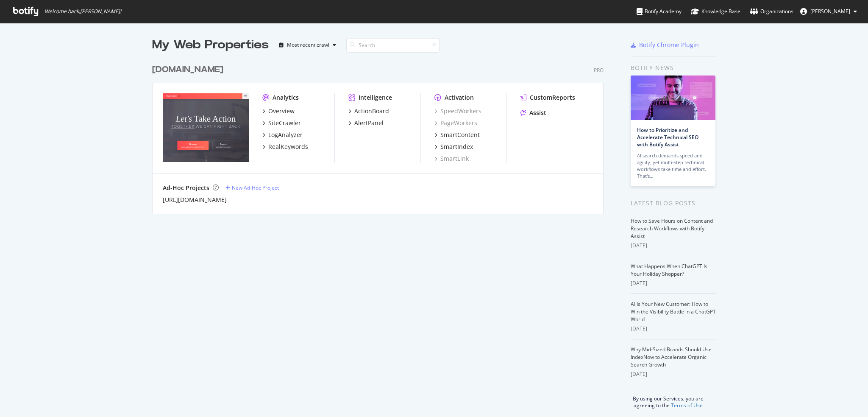  I want to click on div: Assist, so click(537, 113).